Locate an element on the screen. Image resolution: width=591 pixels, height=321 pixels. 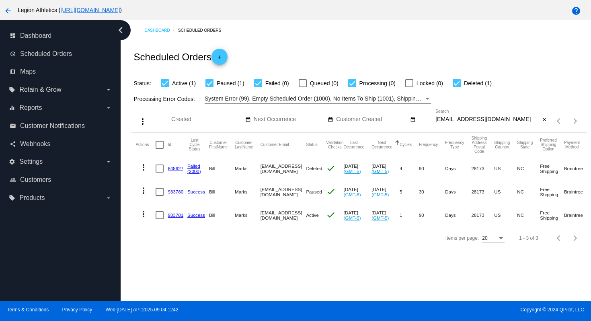
span: Active (1) is located at coordinates (184, 83).